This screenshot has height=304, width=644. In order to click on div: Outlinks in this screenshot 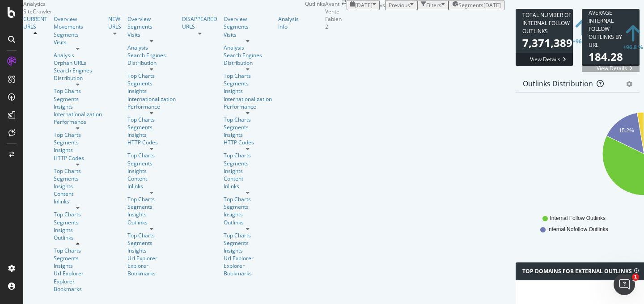, I will do `click(248, 222)`.